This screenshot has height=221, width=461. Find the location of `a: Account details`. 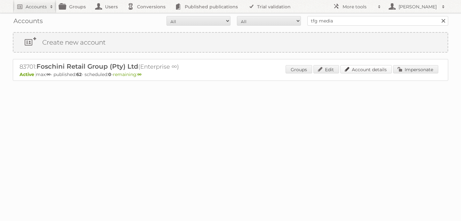

a: Account details is located at coordinates (366, 69).